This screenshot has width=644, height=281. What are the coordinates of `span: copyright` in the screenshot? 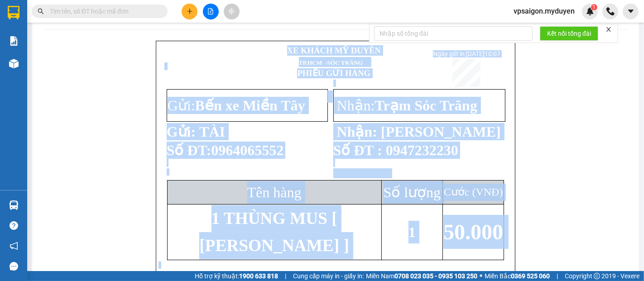 It's located at (597, 276).